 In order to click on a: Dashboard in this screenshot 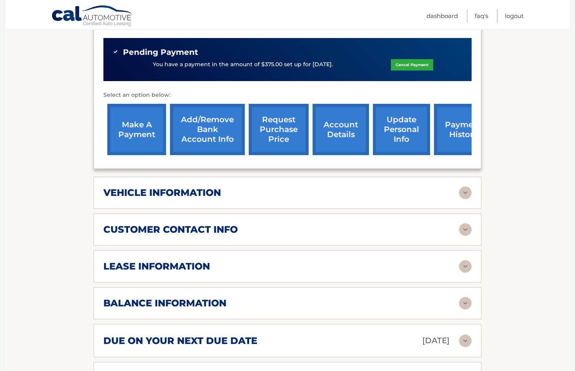, I will do `click(442, 16)`.